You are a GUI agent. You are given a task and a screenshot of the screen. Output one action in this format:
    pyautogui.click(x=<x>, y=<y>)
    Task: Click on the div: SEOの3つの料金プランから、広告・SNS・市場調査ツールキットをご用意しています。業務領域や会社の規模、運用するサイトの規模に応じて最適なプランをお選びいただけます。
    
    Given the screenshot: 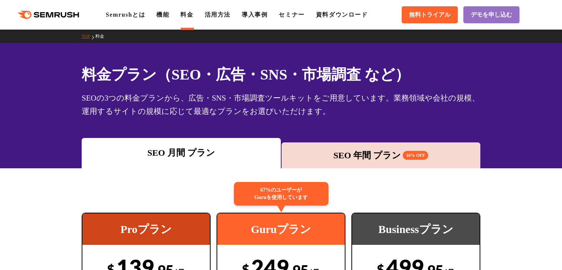 What is the action you would take?
    pyautogui.click(x=281, y=105)
    